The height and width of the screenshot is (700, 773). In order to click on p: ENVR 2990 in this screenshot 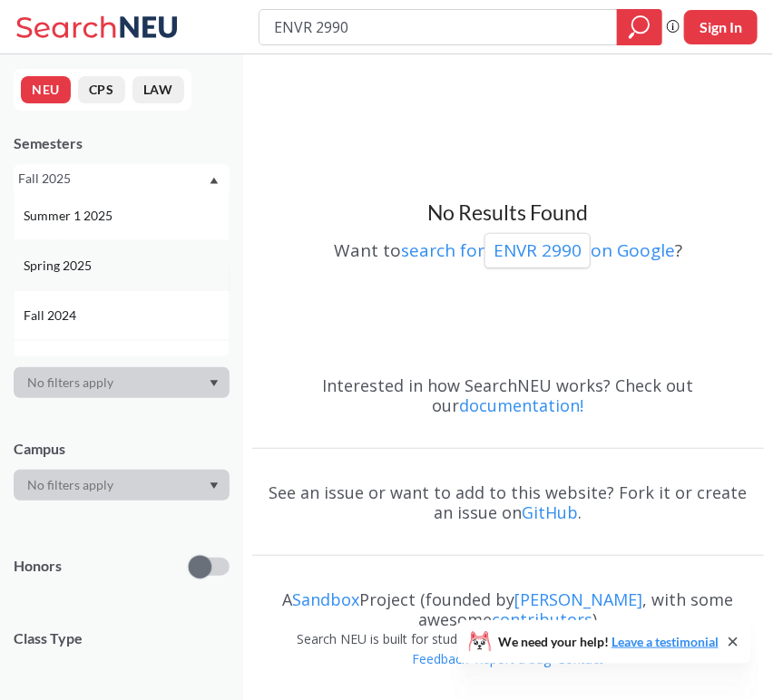, I will do `click(537, 251)`.